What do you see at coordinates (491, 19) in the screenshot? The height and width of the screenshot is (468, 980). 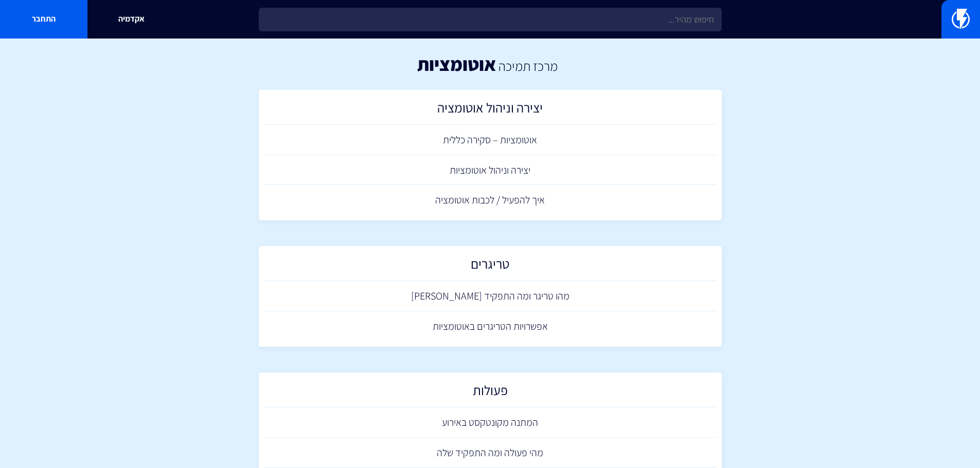 I see `input: חיפוש מהיר...` at bounding box center [491, 19].